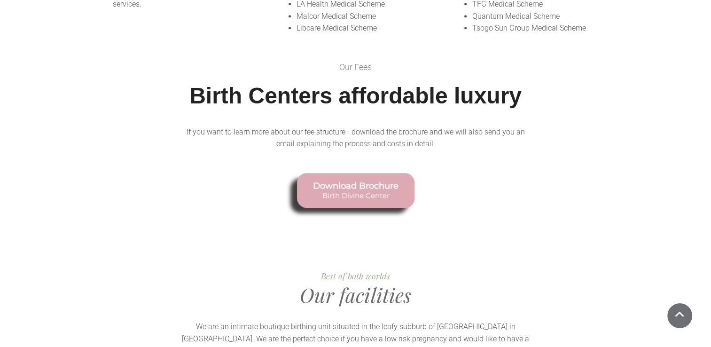 The width and height of the screenshot is (711, 347). Describe the element at coordinates (356, 295) in the screenshot. I see `h2: Our facilities` at that location.